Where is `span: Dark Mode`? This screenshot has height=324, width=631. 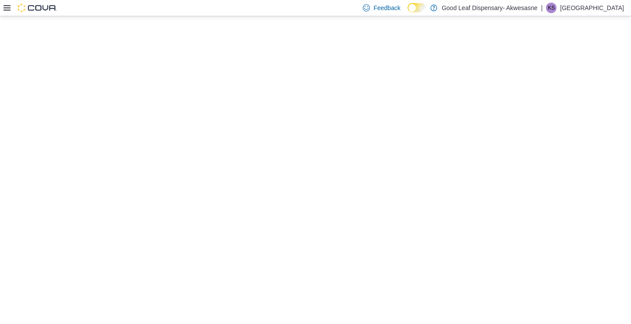
span: Dark Mode is located at coordinates (407, 12).